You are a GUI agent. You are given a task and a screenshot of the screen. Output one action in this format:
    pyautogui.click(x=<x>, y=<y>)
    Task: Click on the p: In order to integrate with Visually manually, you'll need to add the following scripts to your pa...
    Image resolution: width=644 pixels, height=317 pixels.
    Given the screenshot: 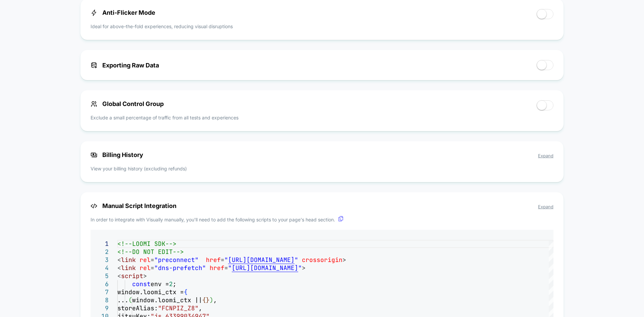 What is the action you would take?
    pyautogui.click(x=322, y=220)
    